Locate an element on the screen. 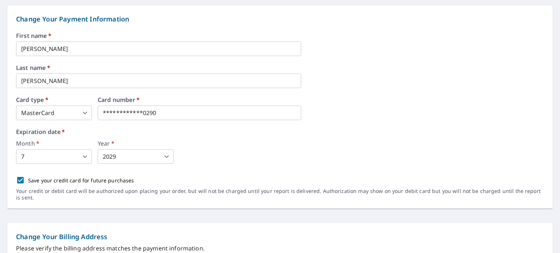 The image size is (560, 253). p: Save your credit card for future purchases is located at coordinates (81, 180).